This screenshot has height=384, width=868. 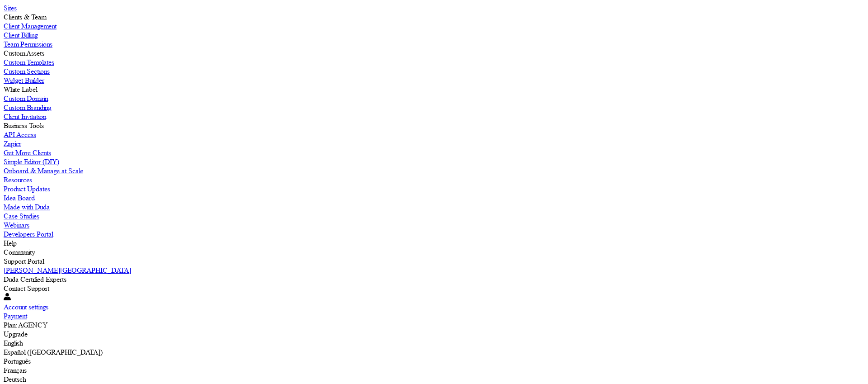 What do you see at coordinates (31, 161) in the screenshot?
I see `a: Simple Editor (DIY)` at bounding box center [31, 161].